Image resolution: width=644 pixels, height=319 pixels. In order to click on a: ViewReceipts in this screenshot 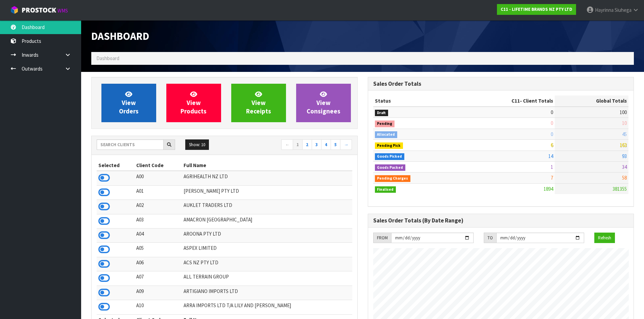, I will do `click(259, 103)`.